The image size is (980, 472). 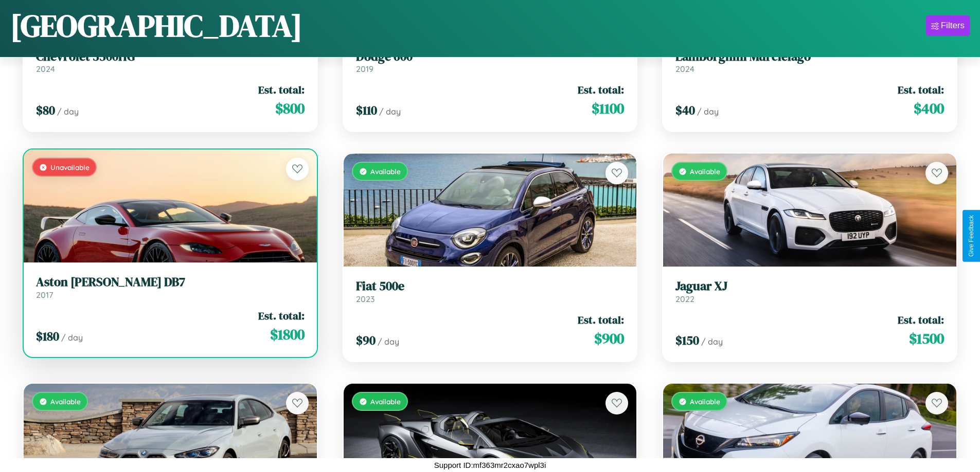 I want to click on span: 2023, so click(x=365, y=299).